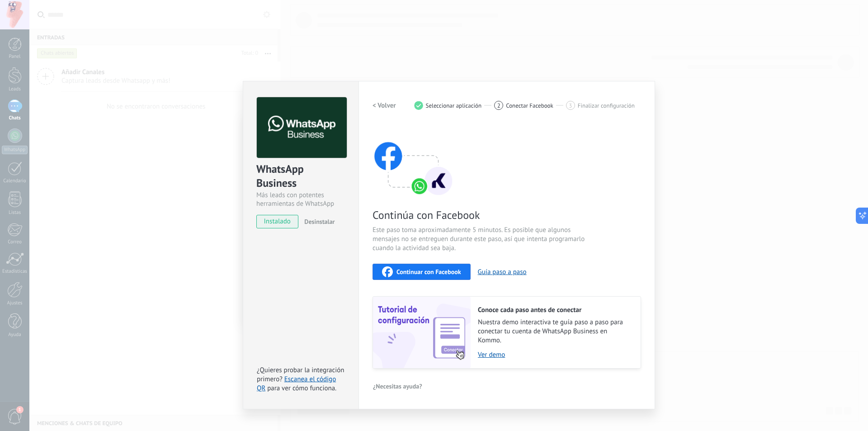 This screenshot has height=431, width=868. Describe the element at coordinates (384, 105) in the screenshot. I see `button: < Volver` at that location.